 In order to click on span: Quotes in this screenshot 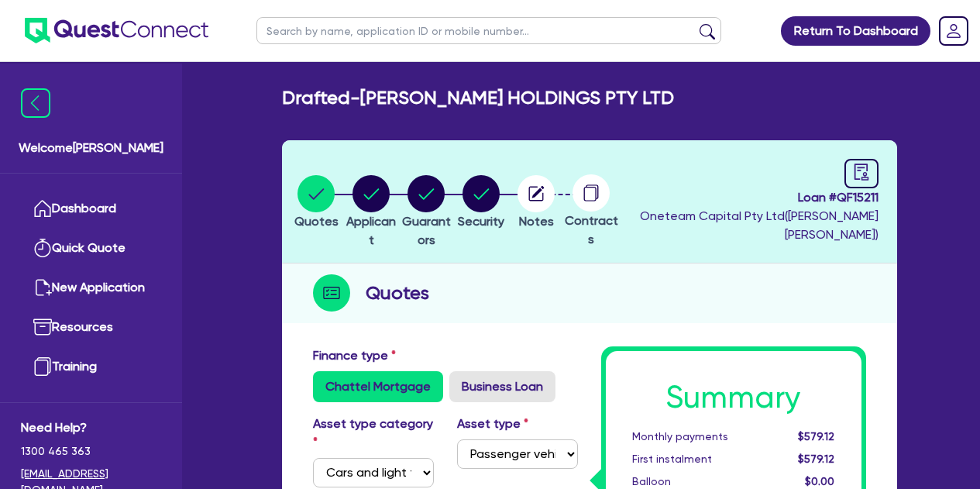, I will do `click(316, 220)`.